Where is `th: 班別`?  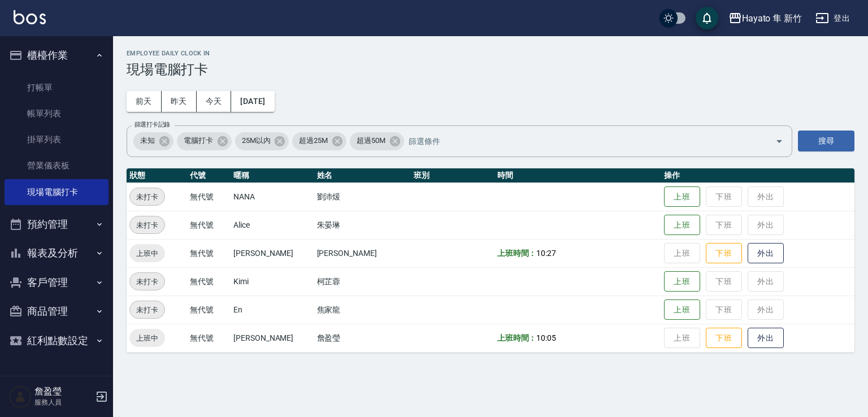
th: 班別 is located at coordinates (453, 176).